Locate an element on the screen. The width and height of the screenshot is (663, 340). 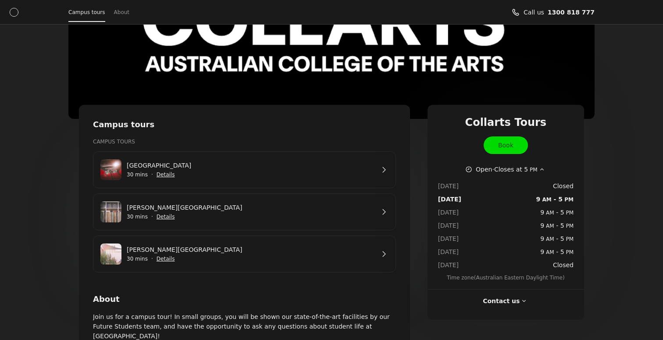
span: Open · Closes at is located at coordinates (507, 169).